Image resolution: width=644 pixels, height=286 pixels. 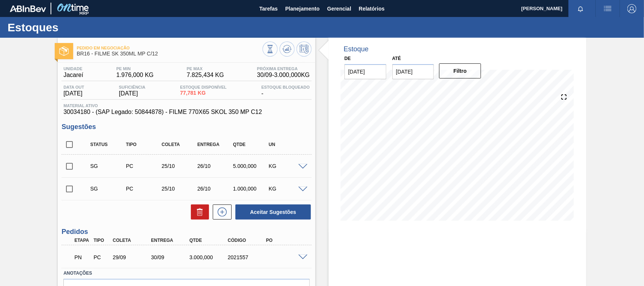 What do you see at coordinates (270, 49) in the screenshot?
I see `button: Visão Geral dos Estoques` at bounding box center [270, 49].